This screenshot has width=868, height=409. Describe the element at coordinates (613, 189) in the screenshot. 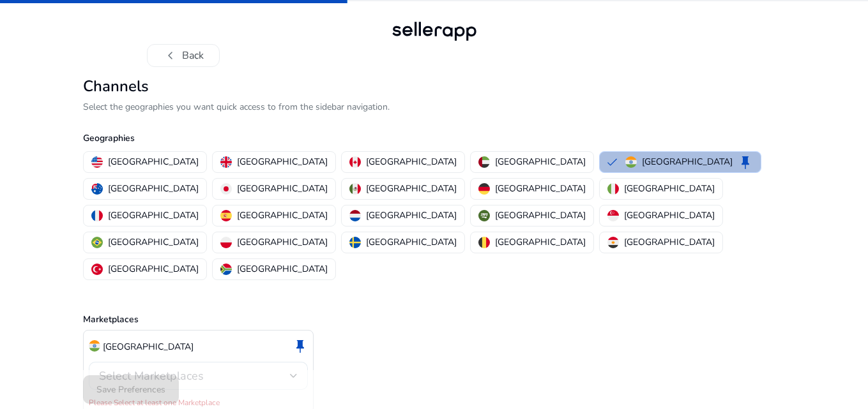

I see `img: it.svg` at that location.